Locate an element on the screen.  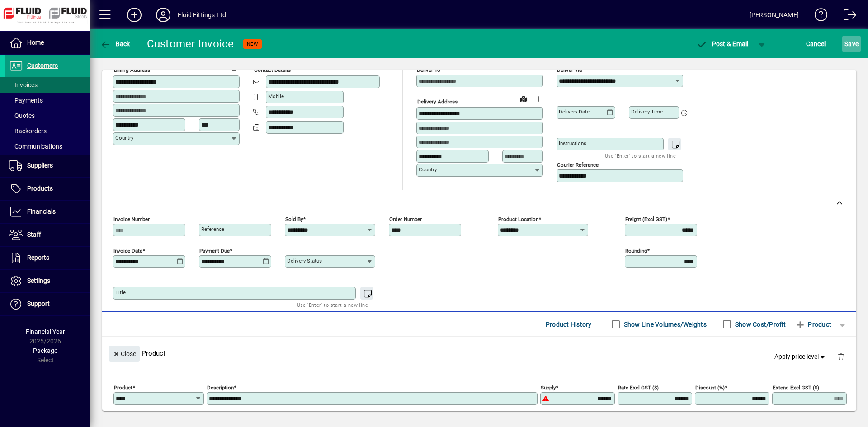
button: Copy to Delivery address is located at coordinates (235, 67).